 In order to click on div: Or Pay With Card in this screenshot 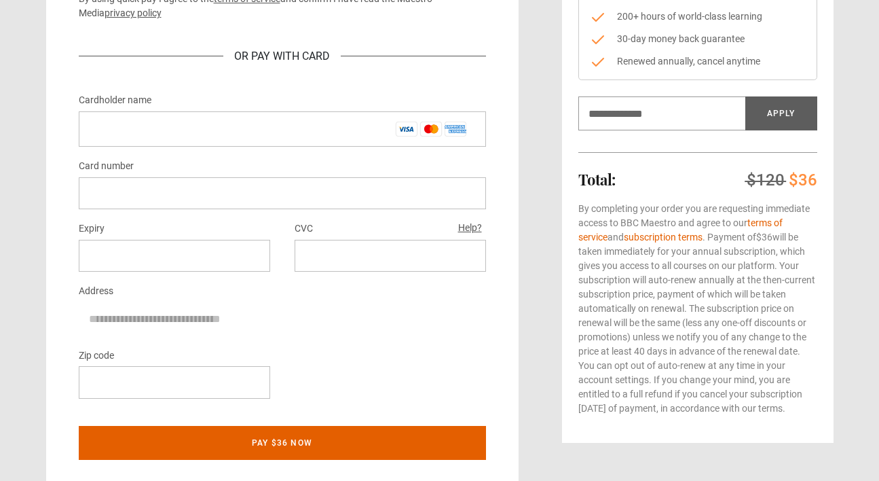, I will do `click(282, 56)`.